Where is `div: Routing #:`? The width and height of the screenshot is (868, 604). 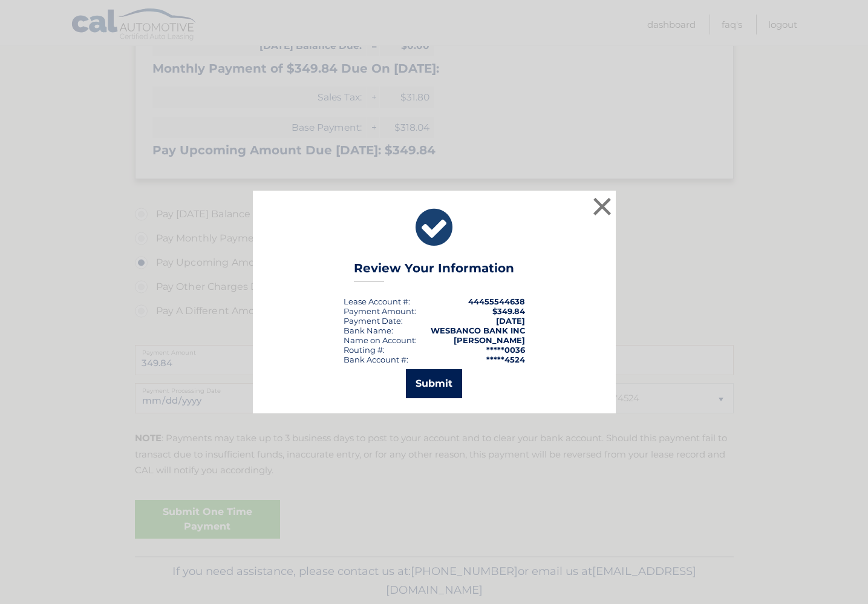
div: Routing #: is located at coordinates (364, 350).